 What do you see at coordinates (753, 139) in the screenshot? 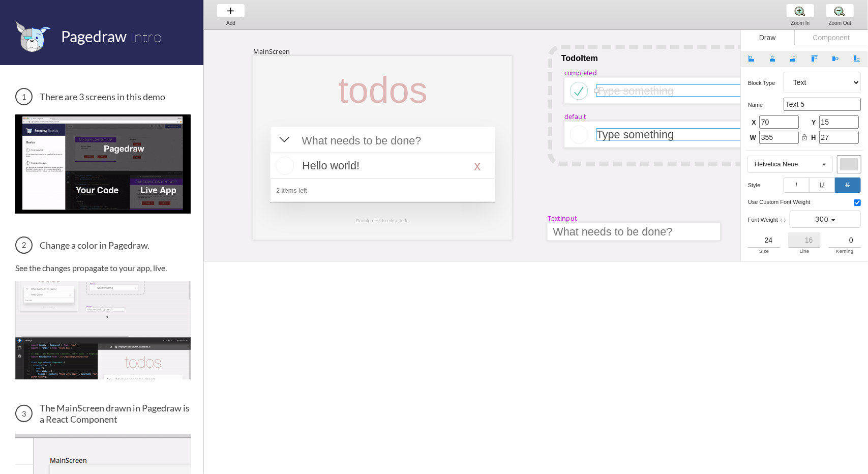
I see `span: W` at bounding box center [753, 139].